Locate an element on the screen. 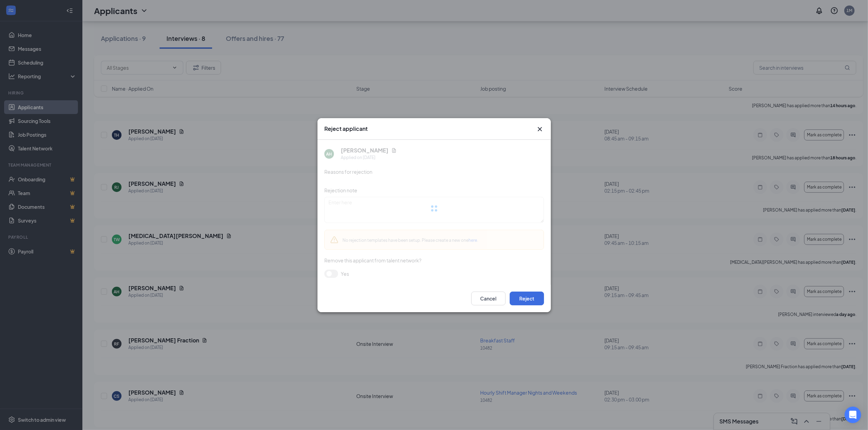  button: Reject is located at coordinates (527, 299).